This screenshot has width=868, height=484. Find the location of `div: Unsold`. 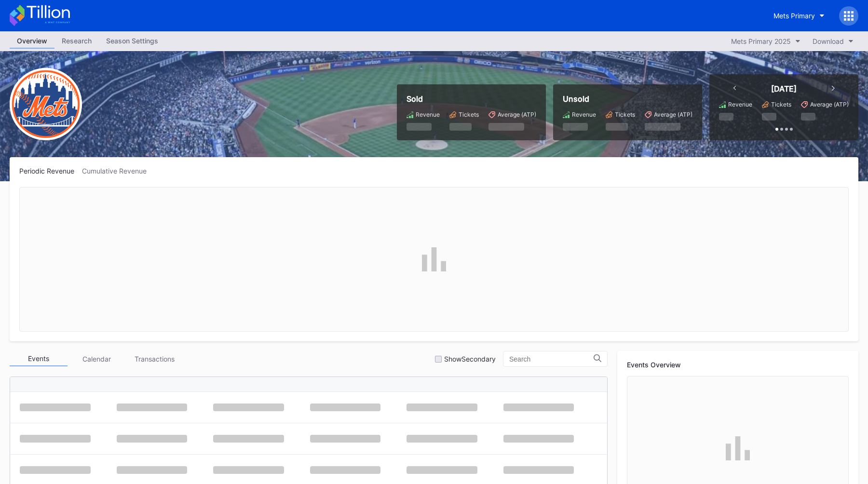

div: Unsold is located at coordinates (628, 99).